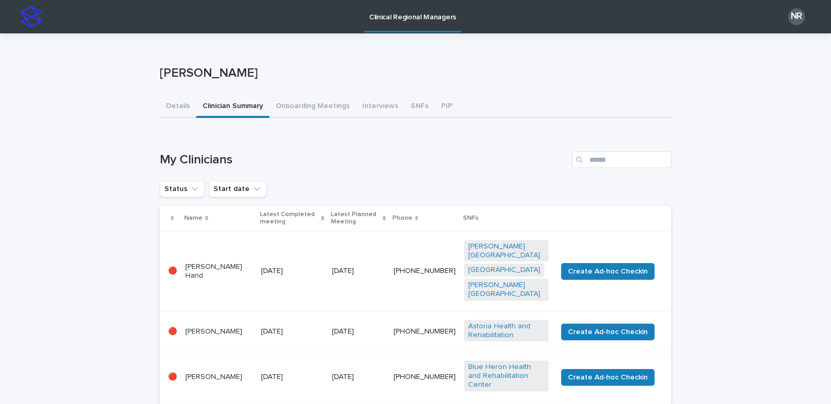 This screenshot has width=831, height=404. I want to click on button: Onboarding Meetings, so click(313, 107).